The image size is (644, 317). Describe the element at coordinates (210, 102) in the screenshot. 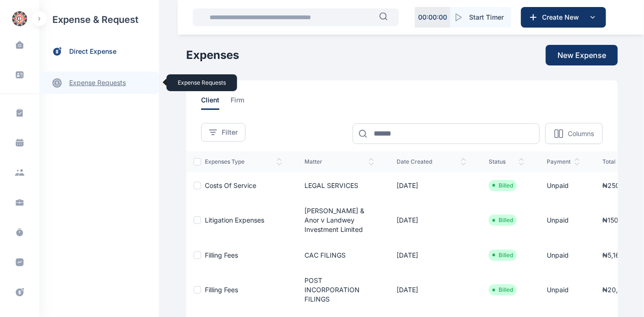

I see `span: client` at that location.